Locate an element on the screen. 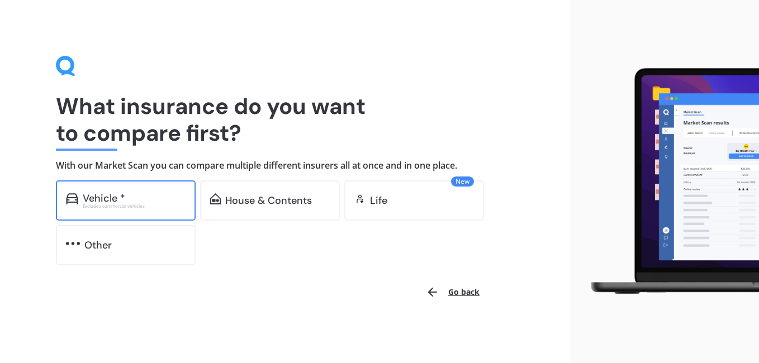 The height and width of the screenshot is (363, 759). div: Other is located at coordinates (98, 245).